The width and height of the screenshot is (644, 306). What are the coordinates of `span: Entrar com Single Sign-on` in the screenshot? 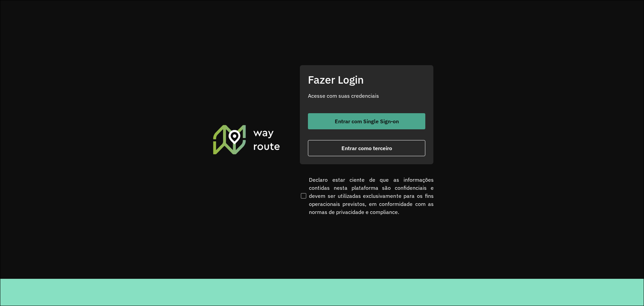 It's located at (367, 121).